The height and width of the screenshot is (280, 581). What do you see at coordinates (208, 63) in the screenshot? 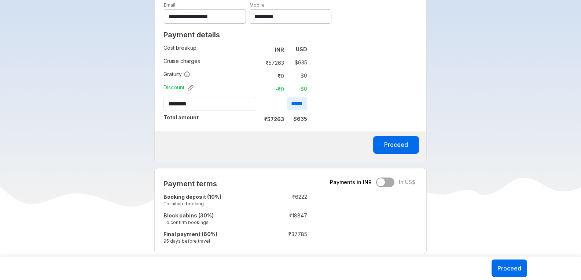
I see `td: Cruise charges` at bounding box center [208, 63].